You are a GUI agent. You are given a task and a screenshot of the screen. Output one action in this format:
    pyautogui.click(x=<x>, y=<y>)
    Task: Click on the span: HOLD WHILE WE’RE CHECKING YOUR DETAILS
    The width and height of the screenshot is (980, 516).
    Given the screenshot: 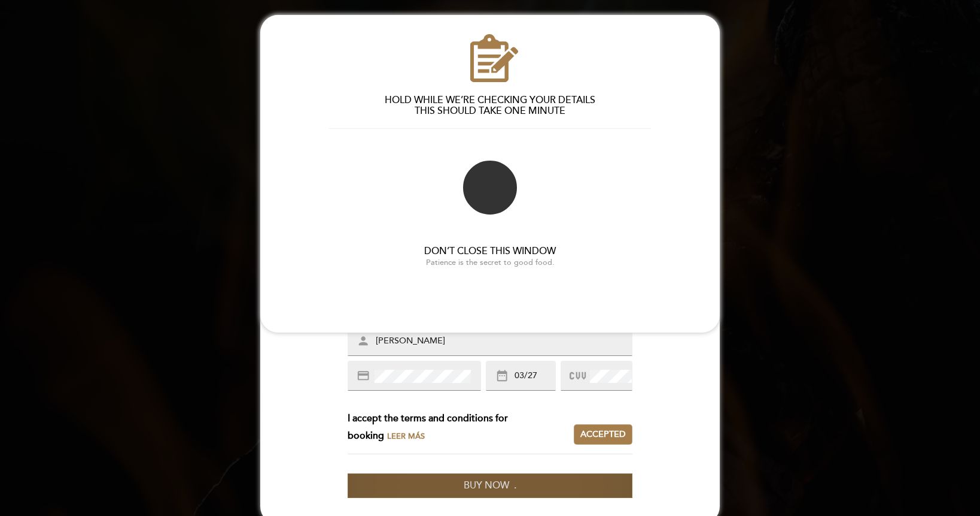 What is the action you would take?
    pyautogui.click(x=490, y=100)
    